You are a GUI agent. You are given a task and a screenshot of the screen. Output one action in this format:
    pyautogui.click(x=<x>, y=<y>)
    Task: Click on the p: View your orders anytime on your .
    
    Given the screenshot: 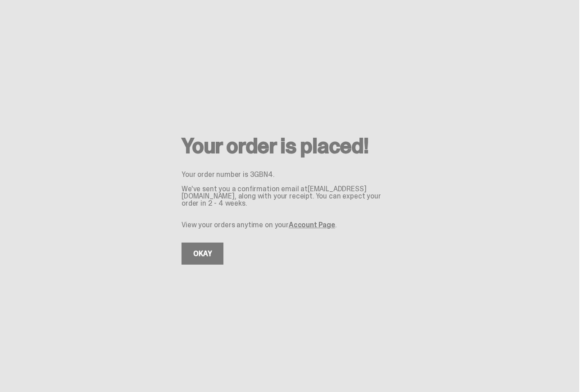 What is the action you would take?
    pyautogui.click(x=289, y=225)
    